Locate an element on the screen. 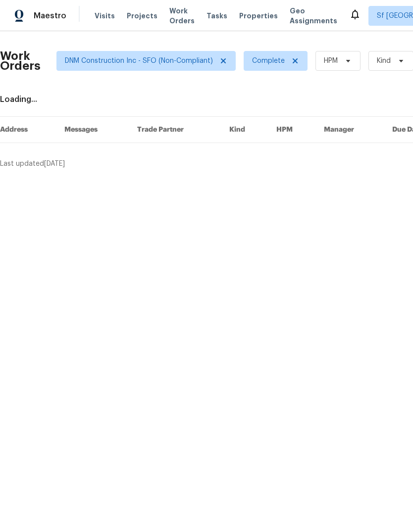 This screenshot has height=532, width=413. span: Kind is located at coordinates (384, 61).